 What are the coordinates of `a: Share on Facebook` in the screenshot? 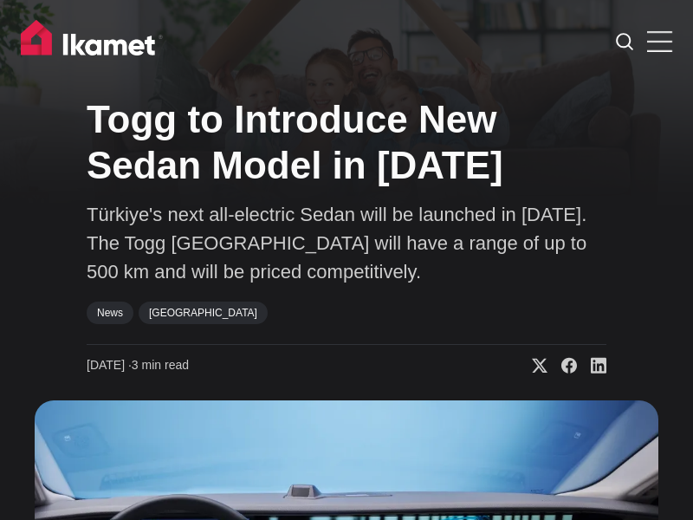 It's located at (562, 365).